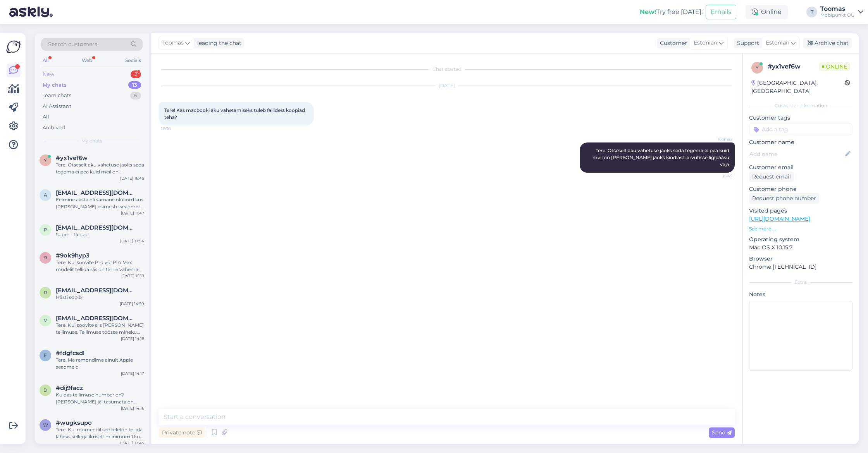 Image resolution: width=868 pixels, height=453 pixels. What do you see at coordinates (175, 129) in the screenshot?
I see `span: 16:30` at bounding box center [175, 129].